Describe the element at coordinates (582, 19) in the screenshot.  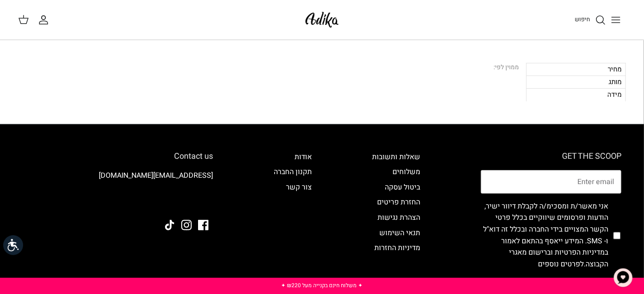
I see `span: חיפוש` at that location.